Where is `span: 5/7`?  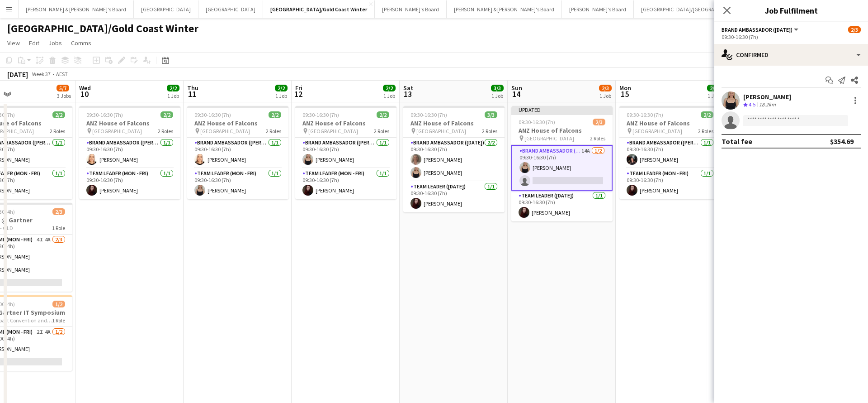
span: 5/7 is located at coordinates (63, 88).